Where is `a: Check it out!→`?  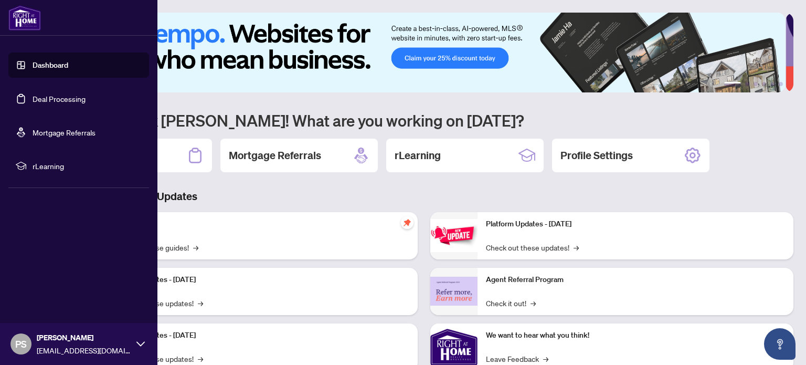 a: Check it out!→ is located at coordinates (511, 303).